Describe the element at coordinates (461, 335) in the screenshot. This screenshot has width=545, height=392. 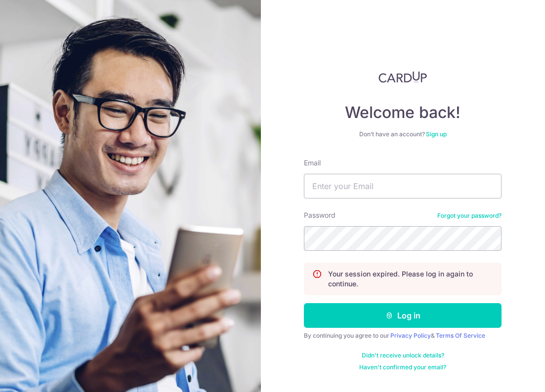
I see `a: Terms Of Service` at that location.